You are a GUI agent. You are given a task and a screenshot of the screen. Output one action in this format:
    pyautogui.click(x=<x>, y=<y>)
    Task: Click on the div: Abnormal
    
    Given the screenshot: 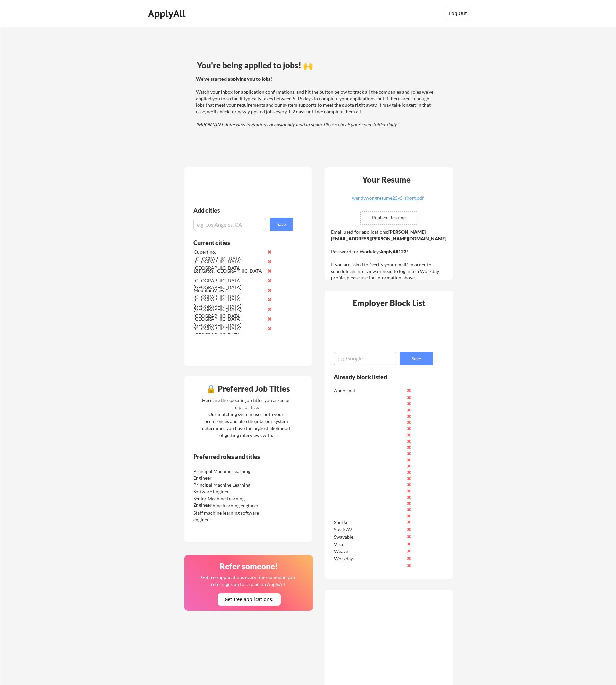 What is the action you would take?
    pyautogui.click(x=369, y=390)
    